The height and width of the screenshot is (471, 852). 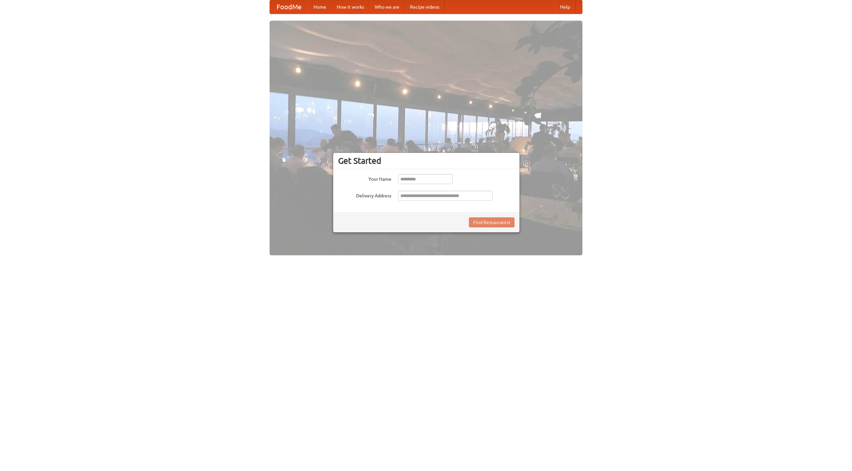 What do you see at coordinates (289, 7) in the screenshot?
I see `a: FoodMe` at bounding box center [289, 7].